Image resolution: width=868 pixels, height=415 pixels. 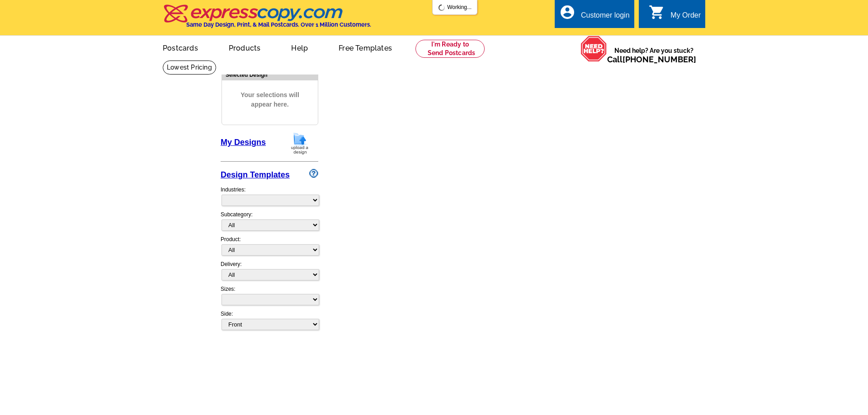 What do you see at coordinates (299, 143) in the screenshot?
I see `img: upload-design` at bounding box center [299, 143].